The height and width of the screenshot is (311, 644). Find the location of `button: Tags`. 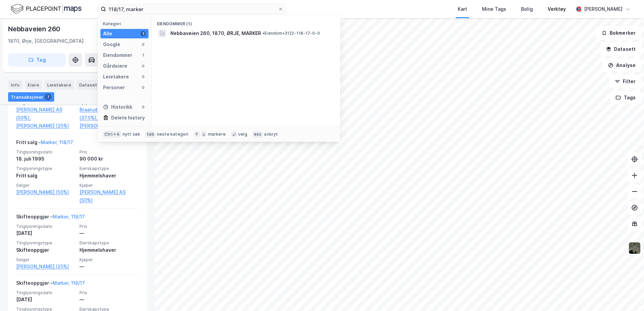

button: Tags is located at coordinates (625, 98).